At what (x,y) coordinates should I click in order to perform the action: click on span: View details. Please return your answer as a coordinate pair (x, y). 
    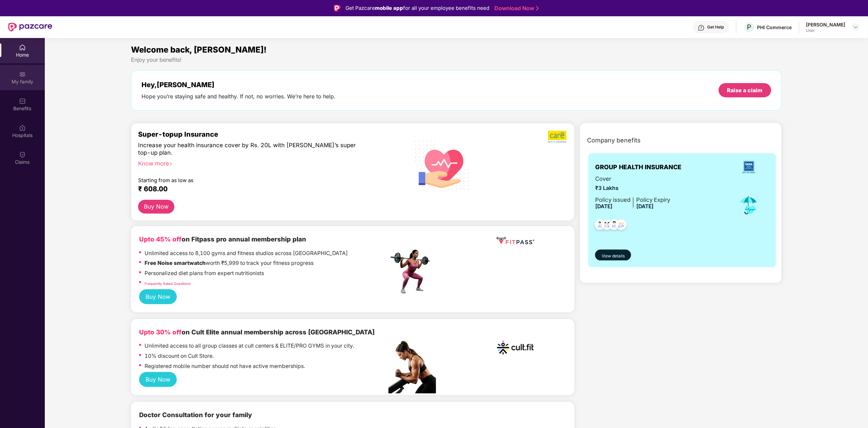
    Looking at the image, I should click on (613, 256).